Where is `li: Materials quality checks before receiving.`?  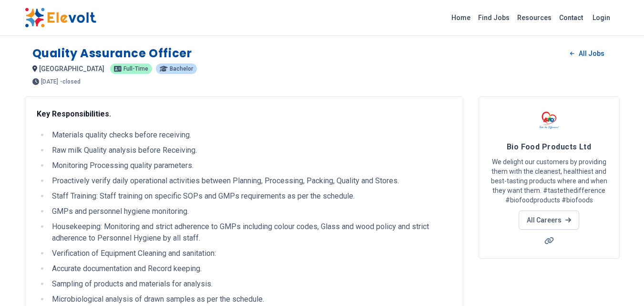
li: Materials quality checks before receiving. is located at coordinates (250, 135).